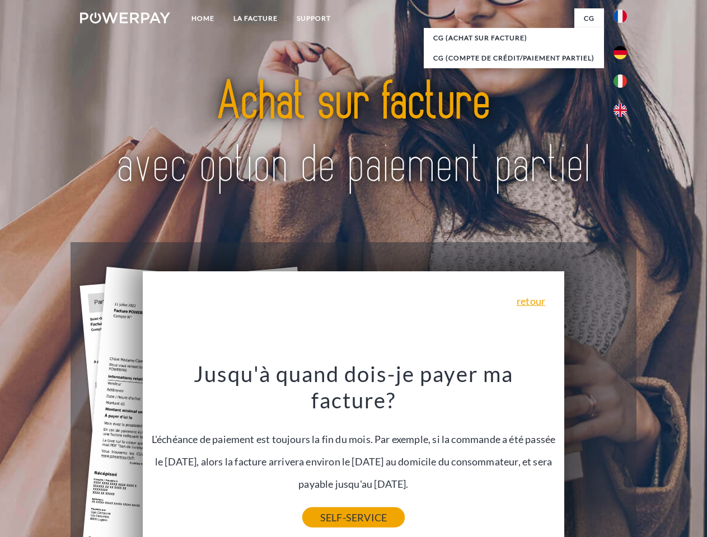 This screenshot has height=537, width=707. Describe the element at coordinates (255, 18) in the screenshot. I see `a: LA FACTURE` at that location.